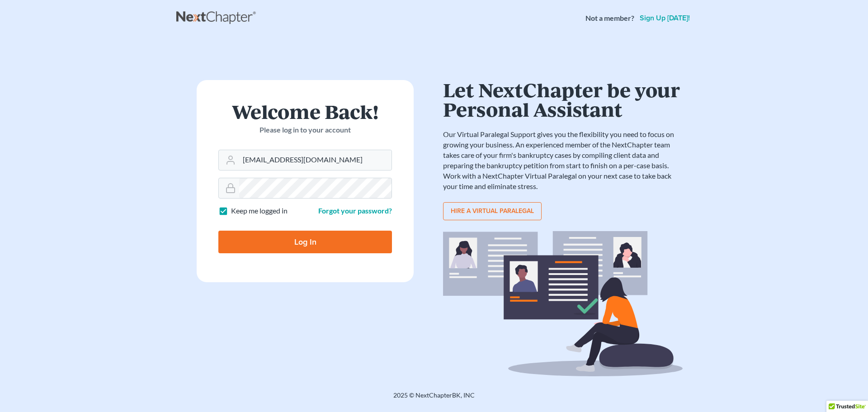 This screenshot has height=412, width=868. I want to click on h1: Welcome Back!, so click(305, 111).